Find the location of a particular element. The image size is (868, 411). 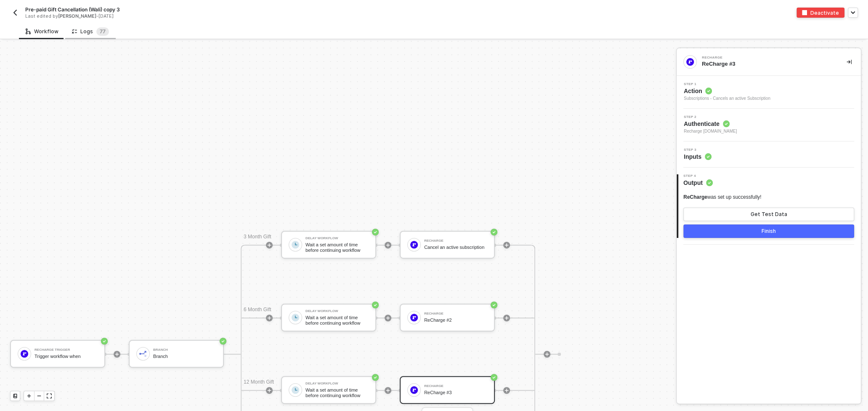

span: Output is located at coordinates (698, 182).